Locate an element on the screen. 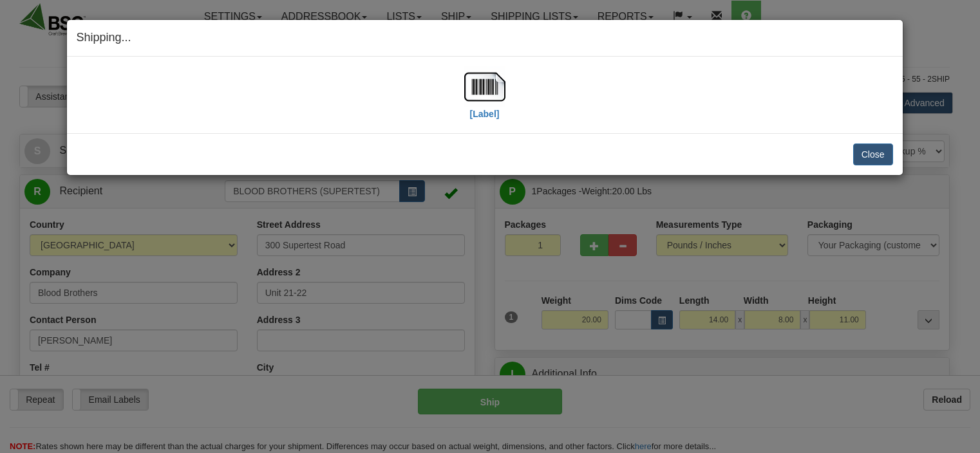  span: Shipping... is located at coordinates (103, 37).